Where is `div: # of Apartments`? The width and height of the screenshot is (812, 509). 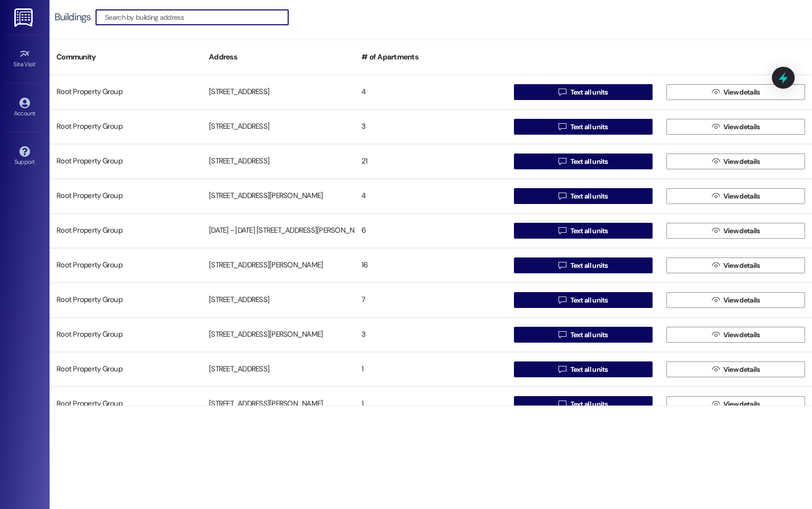
div: # of Apartments is located at coordinates (431, 57).